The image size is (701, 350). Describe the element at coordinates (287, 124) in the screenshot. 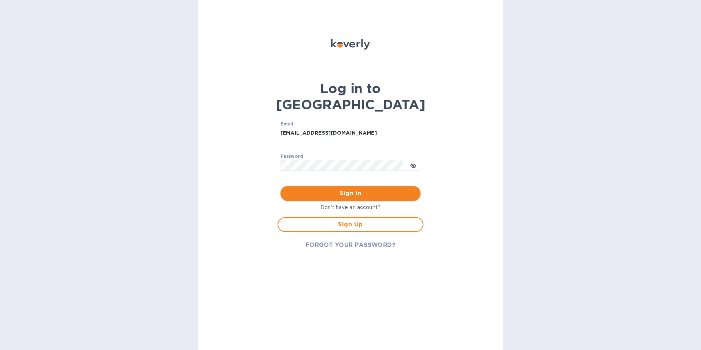

I see `label: Email` at that location.